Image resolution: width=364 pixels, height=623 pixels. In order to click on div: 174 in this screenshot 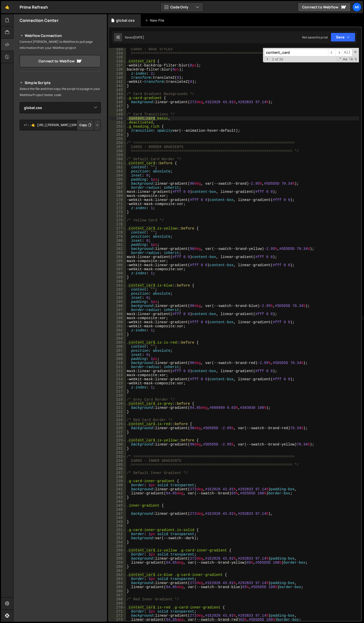, I will do `click(117, 216)`.